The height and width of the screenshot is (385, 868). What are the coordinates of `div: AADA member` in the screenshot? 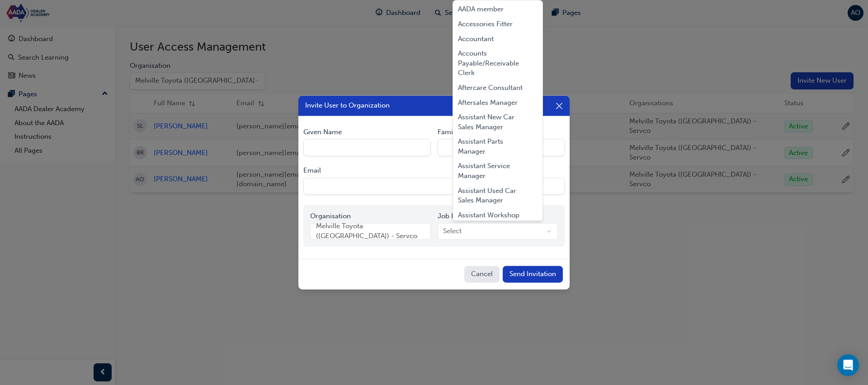 It's located at (498, 9).